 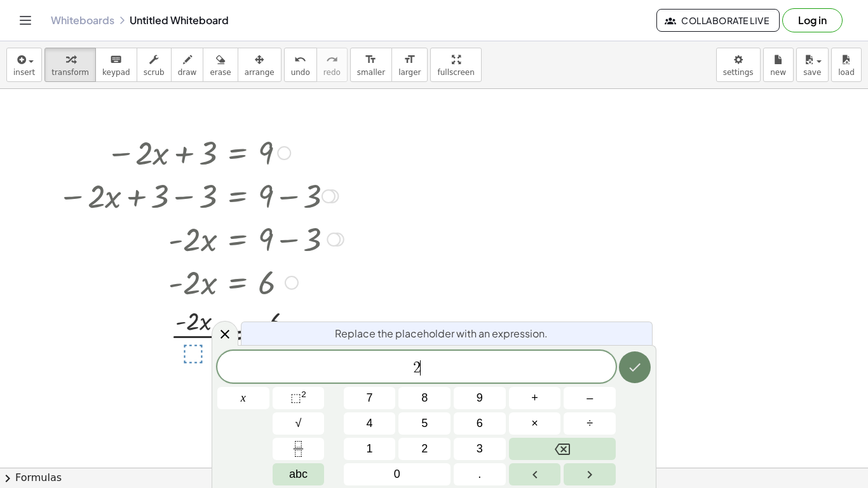 I want to click on button: 1, so click(x=370, y=449).